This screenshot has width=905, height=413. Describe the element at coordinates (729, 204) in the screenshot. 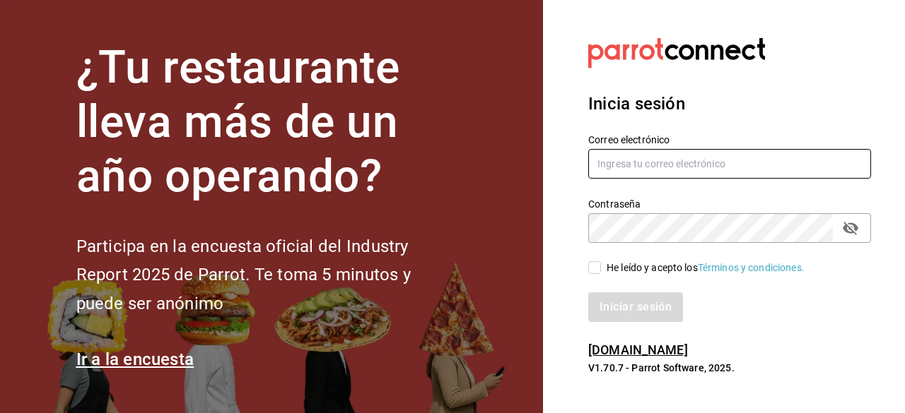

I see `label: Contraseña` at that location.